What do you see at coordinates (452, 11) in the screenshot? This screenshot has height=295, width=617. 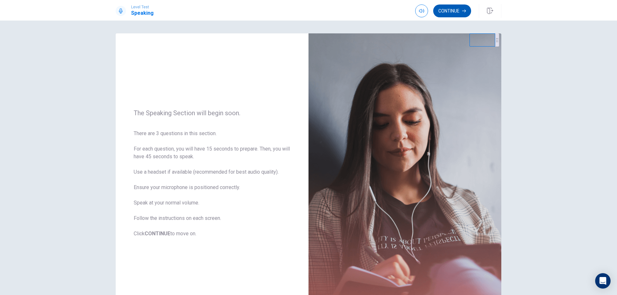 I see `button: Continue` at bounding box center [452, 11].